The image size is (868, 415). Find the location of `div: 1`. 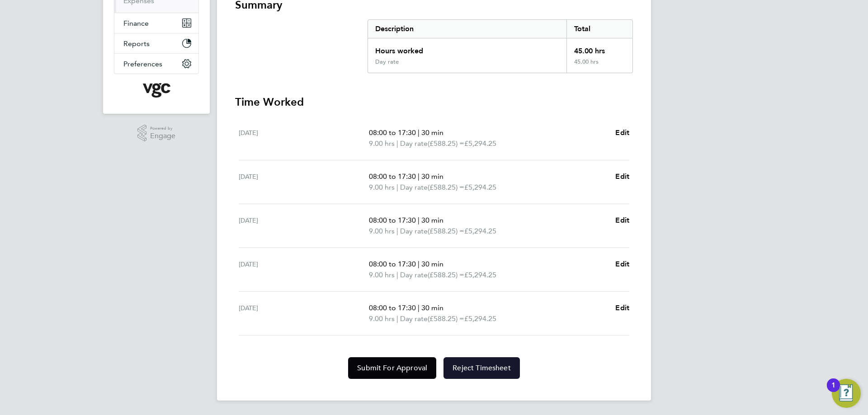

div: 1 is located at coordinates (833, 391).